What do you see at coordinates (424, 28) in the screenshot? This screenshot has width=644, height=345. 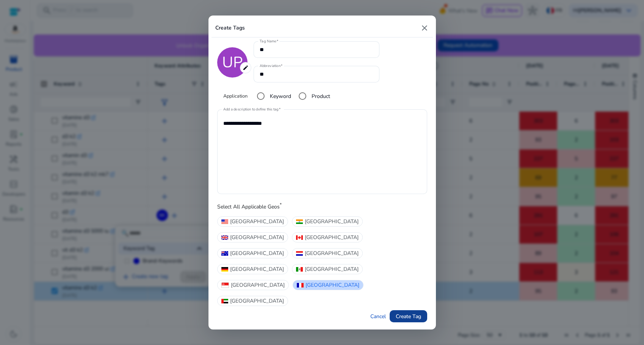 I see `mat-icon: close` at bounding box center [424, 28].